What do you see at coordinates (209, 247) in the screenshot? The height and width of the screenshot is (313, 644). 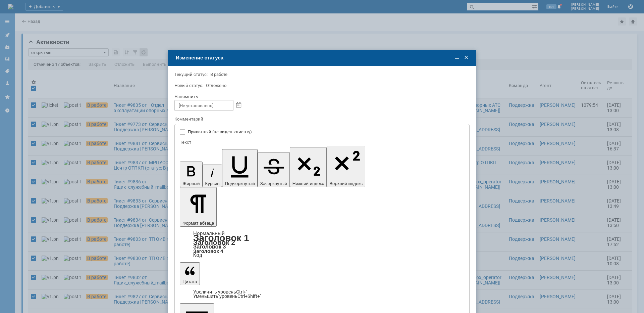 I see `a: Заголовок 3` at bounding box center [209, 247].